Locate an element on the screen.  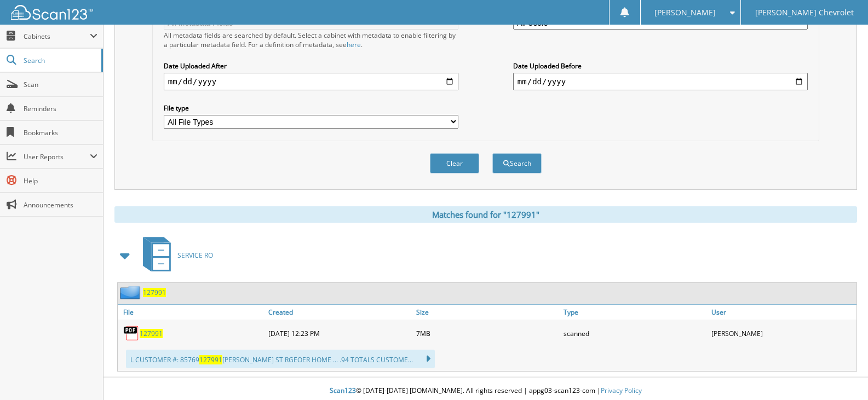
div: All metadata fields are searched by default. Select a cabinet with metadata to enable filtering b... is located at coordinates (311, 40).